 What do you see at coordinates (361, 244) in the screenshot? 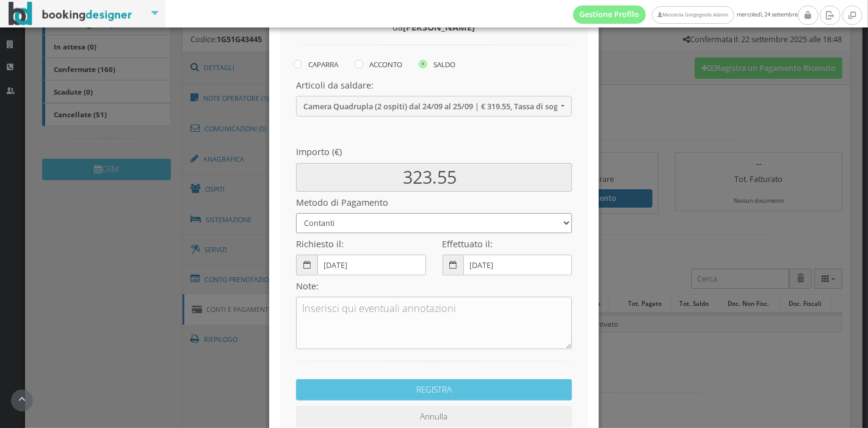
I see `h4: Richiesto il:` at bounding box center [361, 244].